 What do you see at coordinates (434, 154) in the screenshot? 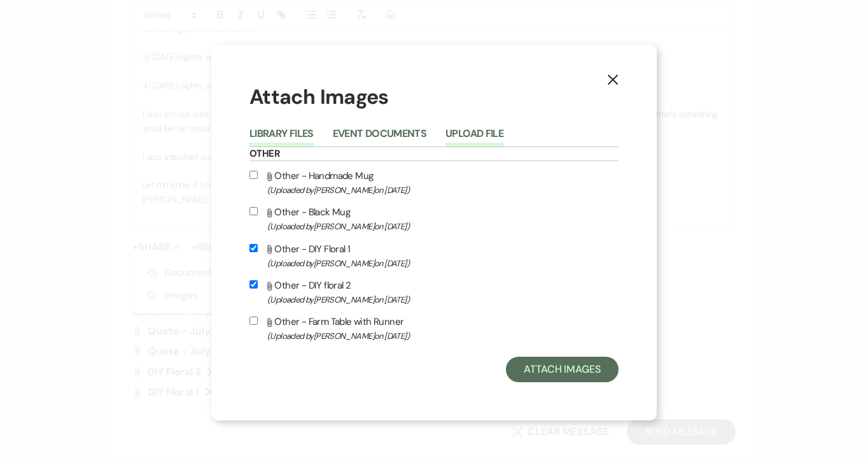
I see `h6: Other` at bounding box center [434, 154].